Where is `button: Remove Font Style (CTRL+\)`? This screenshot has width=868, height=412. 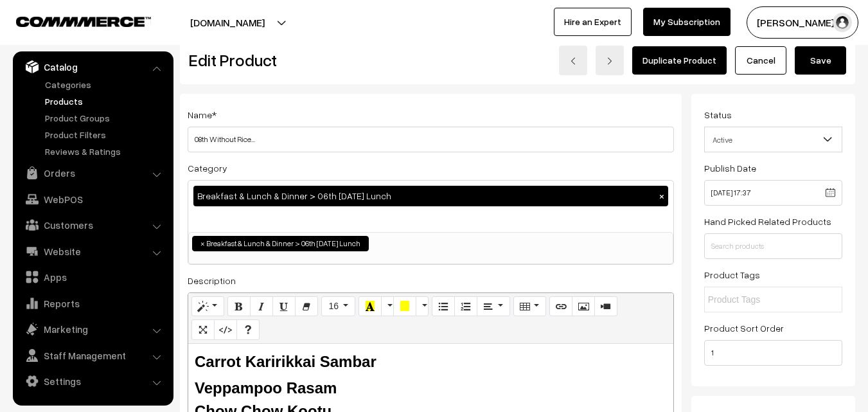 button: Remove Font Style (CTRL+\) is located at coordinates (306, 307).